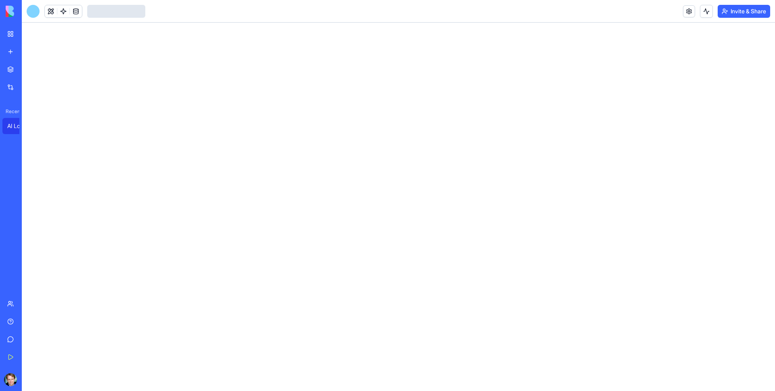 This screenshot has height=391, width=775. Describe the element at coordinates (10, 379) in the screenshot. I see `img: ACg8ocJ3V6e9GQsMvhIgHLnXrLjOtl8Y5siWkeeGhqtnNUYg5WWdbMA=s96-c` at that location.